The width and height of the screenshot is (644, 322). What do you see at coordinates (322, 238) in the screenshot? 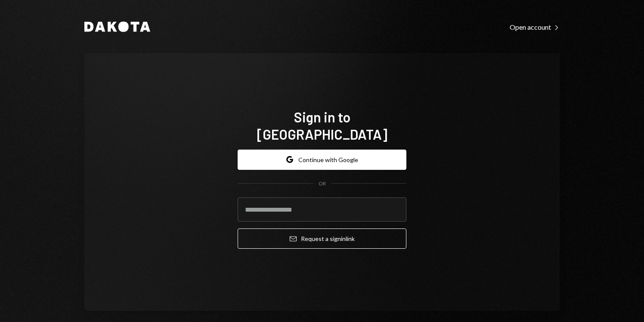
I see `button: Request a signinlink` at bounding box center [322, 238].